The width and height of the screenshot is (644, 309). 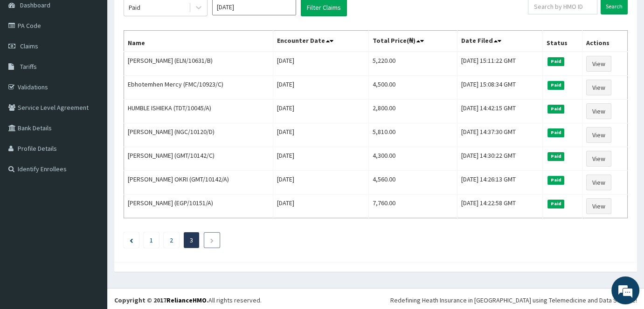 What do you see at coordinates (499, 41) in the screenshot?
I see `th: Date Filed` at bounding box center [499, 41].